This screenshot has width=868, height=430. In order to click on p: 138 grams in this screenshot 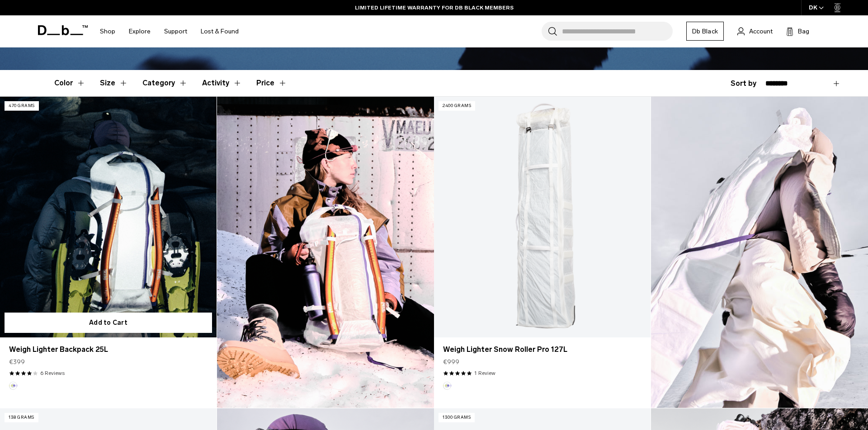, I will do `click(21, 418)`.